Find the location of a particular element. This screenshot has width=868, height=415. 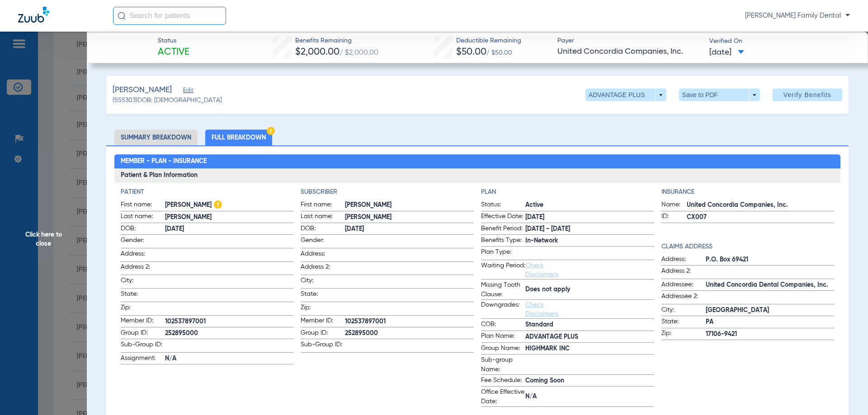

span: 17106-9421 is located at coordinates (769, 334).